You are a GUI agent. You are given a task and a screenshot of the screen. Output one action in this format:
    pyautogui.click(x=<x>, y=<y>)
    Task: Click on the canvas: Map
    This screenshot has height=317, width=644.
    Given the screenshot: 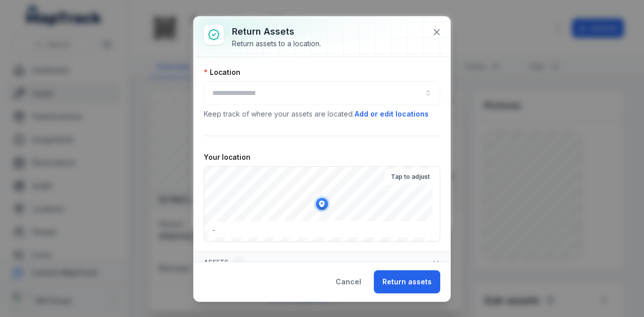 What is the action you would take?
    pyautogui.click(x=318, y=204)
    